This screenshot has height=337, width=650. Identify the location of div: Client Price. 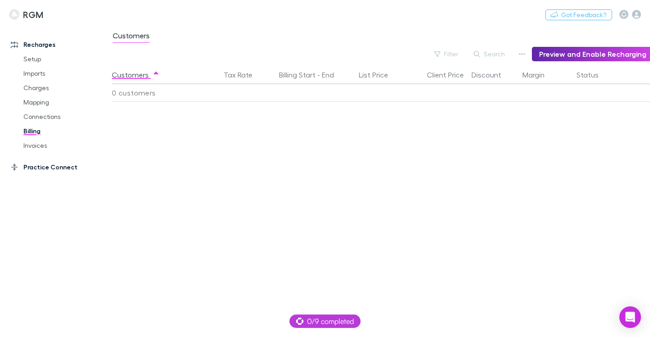
(451, 75).